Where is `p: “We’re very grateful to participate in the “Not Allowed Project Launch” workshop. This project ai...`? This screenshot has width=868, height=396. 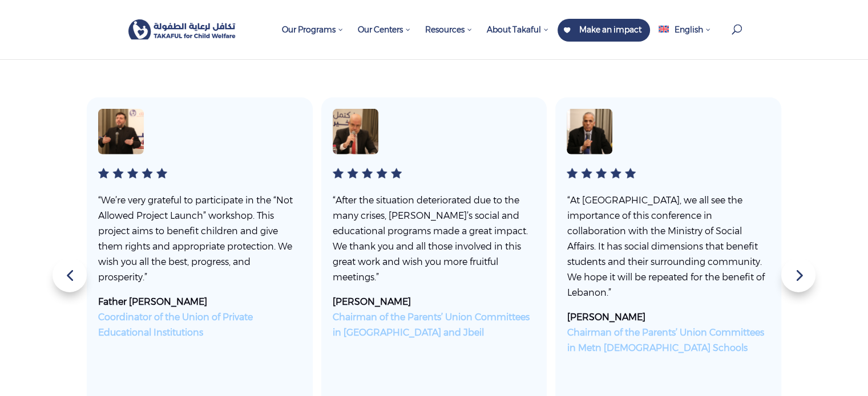
p: “We’re very grateful to participate in the “Not Allowed Project Launch” workshop. This project ai... is located at coordinates (200, 243).